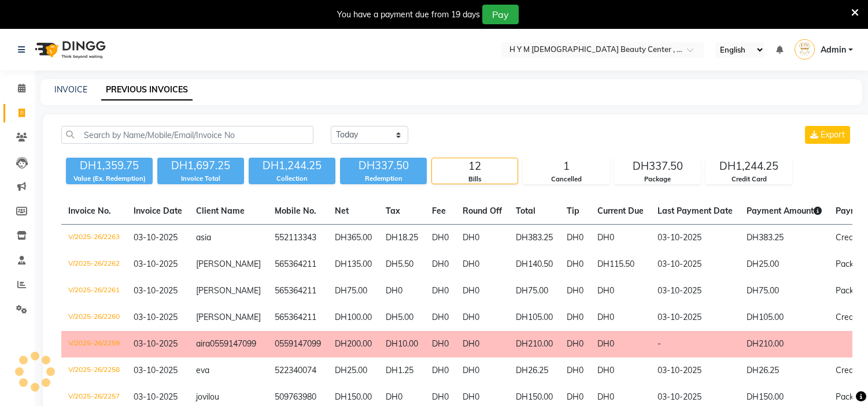  I want to click on td: DH1.25, so click(402, 371).